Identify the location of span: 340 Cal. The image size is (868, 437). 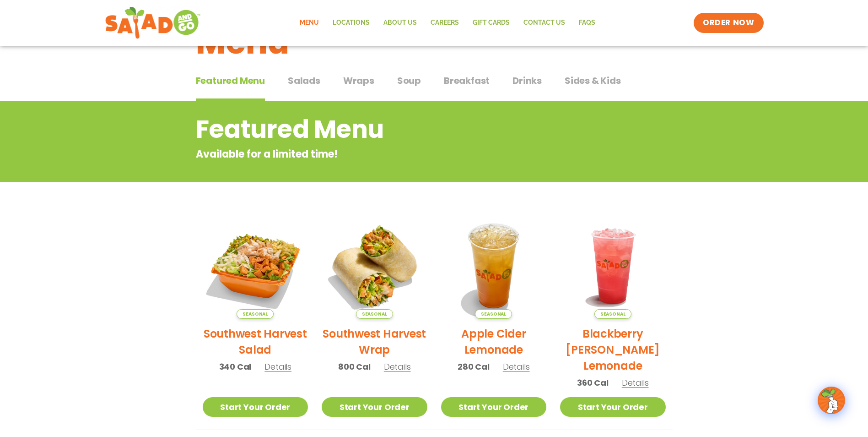
(235, 366).